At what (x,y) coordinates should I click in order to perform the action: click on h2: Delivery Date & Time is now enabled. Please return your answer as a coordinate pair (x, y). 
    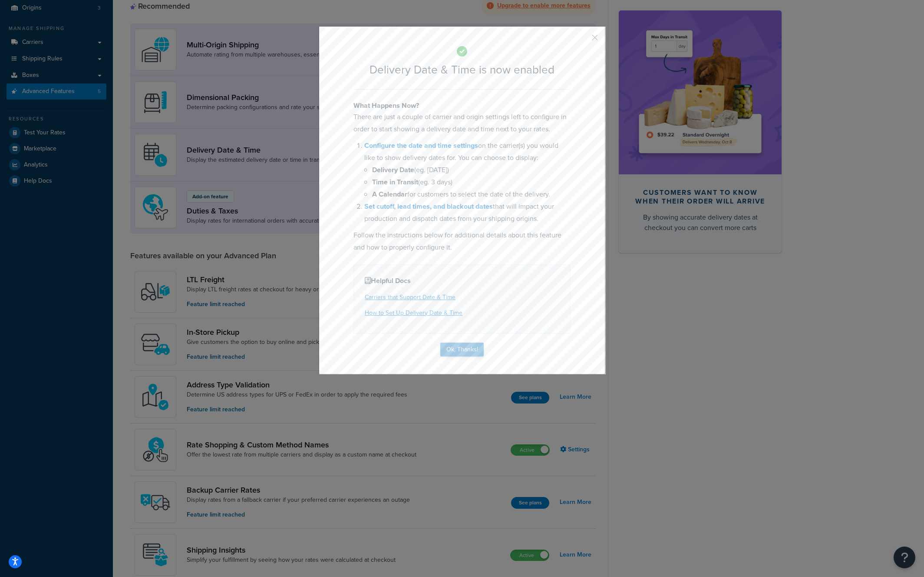
    Looking at the image, I should click on (462, 70).